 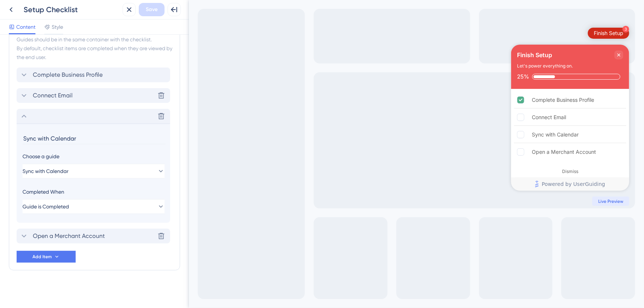 What do you see at coordinates (53, 95) in the screenshot?
I see `span: Connect Email` at bounding box center [53, 95].